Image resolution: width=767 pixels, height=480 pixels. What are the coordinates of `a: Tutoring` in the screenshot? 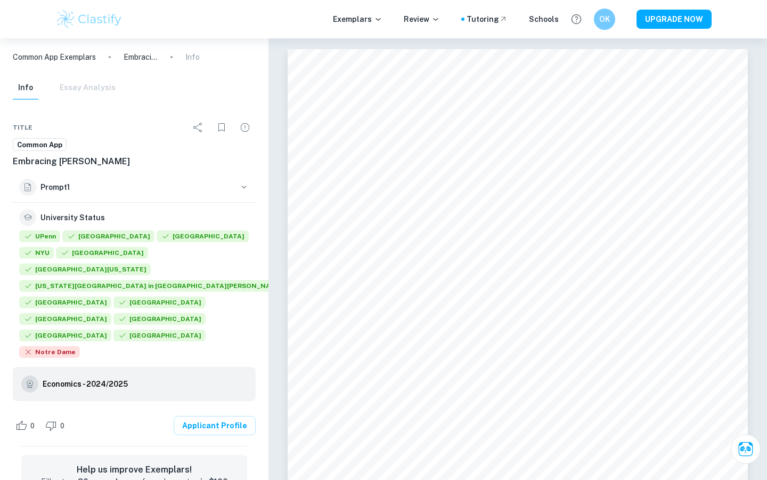 It's located at (487, 19).